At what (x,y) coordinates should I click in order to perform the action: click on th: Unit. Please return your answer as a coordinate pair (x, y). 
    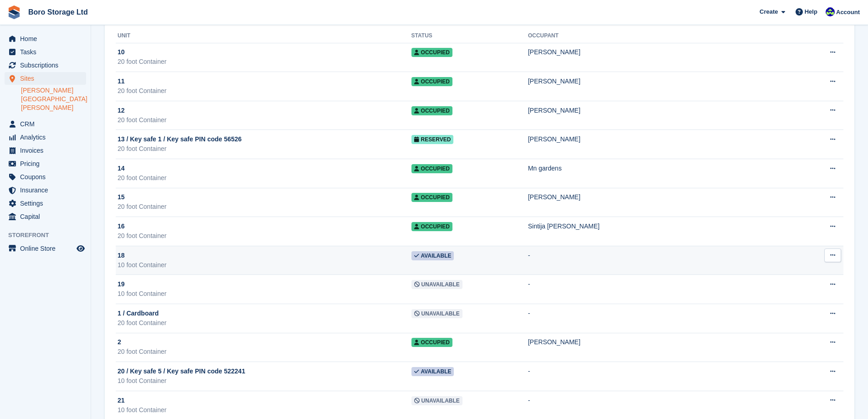
    Looking at the image, I should click on (263, 36).